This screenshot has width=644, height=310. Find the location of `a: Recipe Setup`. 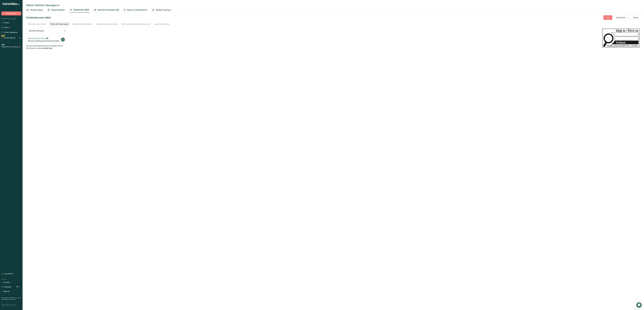

a: Recipe Setup is located at coordinates (34, 10).